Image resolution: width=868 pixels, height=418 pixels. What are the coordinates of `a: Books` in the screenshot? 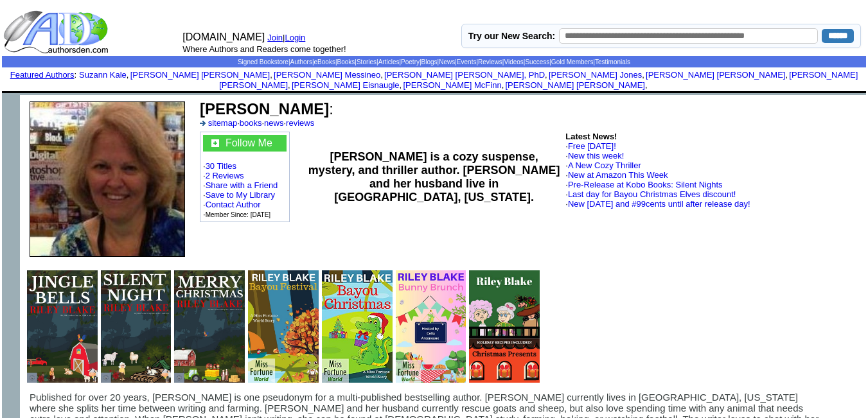 It's located at (346, 61).